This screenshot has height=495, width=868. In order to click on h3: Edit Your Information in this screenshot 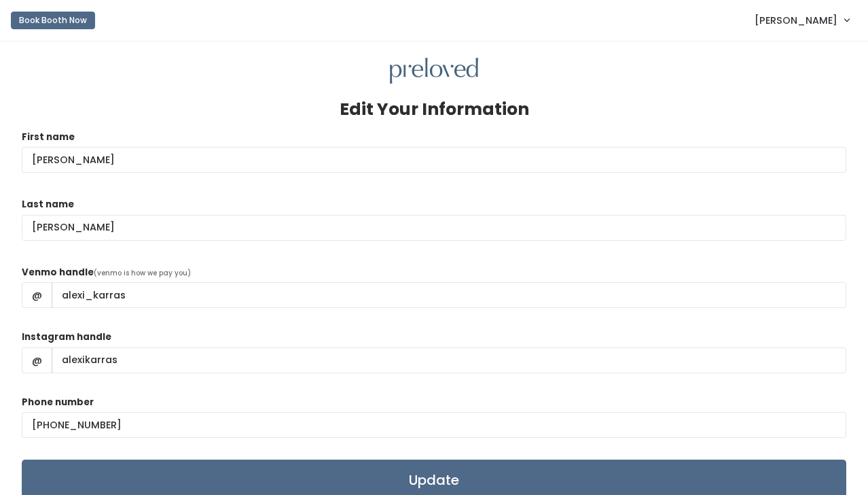, I will do `click(434, 110)`.